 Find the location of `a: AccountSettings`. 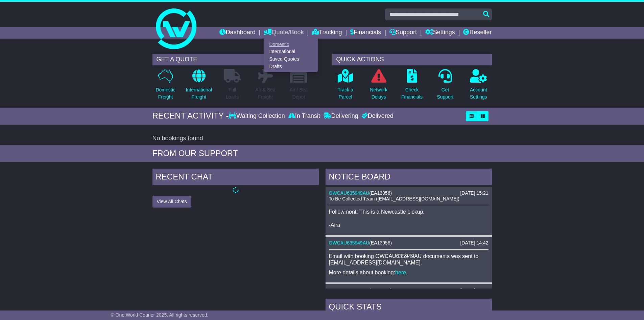

a: AccountSettings is located at coordinates (478, 87).